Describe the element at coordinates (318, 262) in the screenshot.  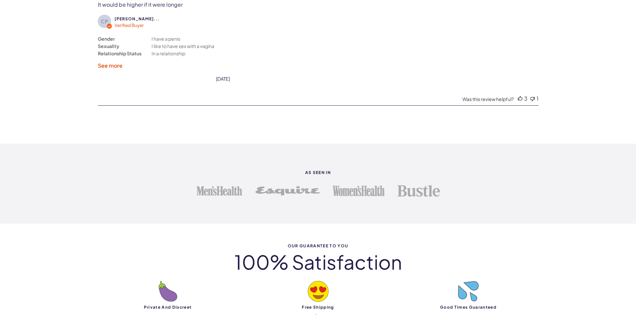
I see `h2: 100% Satisfaction` at that location.